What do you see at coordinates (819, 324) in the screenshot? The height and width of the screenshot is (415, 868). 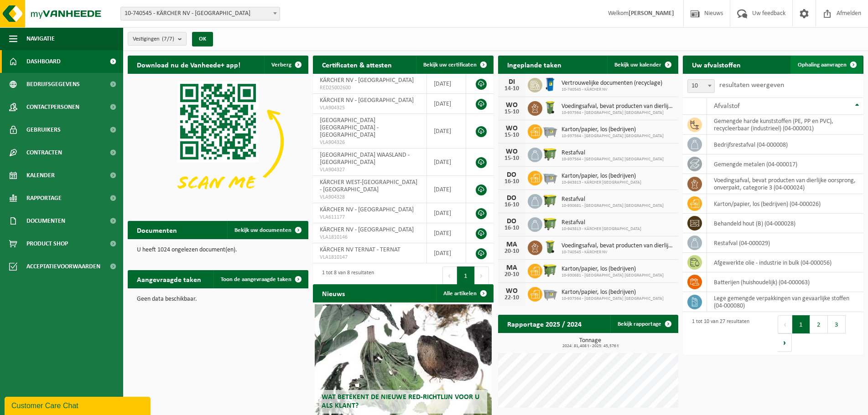 I see `button: 2` at bounding box center [819, 324].